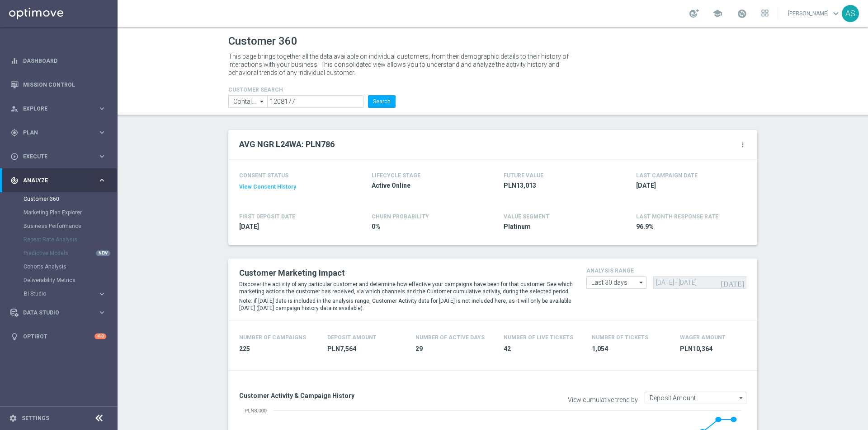 The image size is (868, 430). What do you see at coordinates (312, 90) in the screenshot?
I see `h4: CUSTOMER SEARCH` at bounding box center [312, 90].